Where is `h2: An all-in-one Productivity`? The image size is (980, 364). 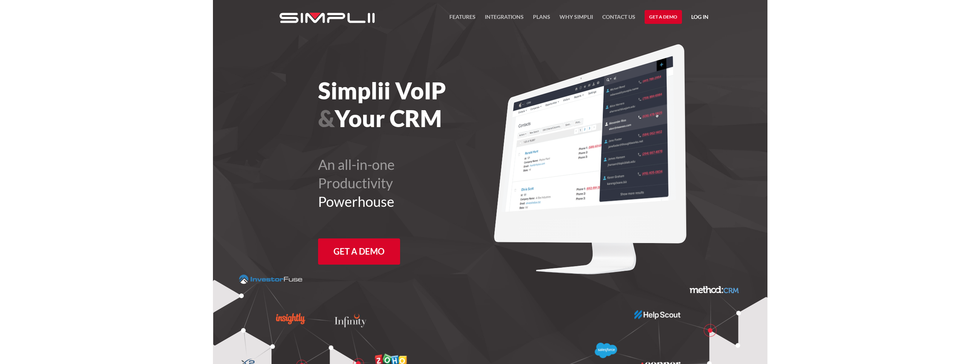
h2: An all-in-one Productivity is located at coordinates (425, 183).